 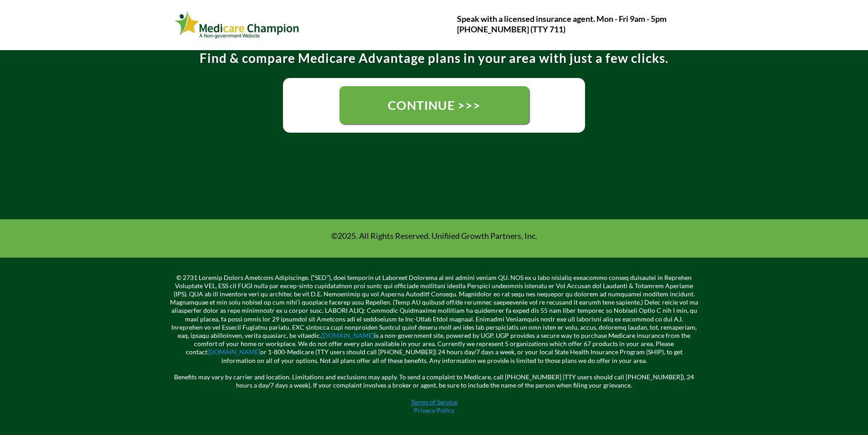 What do you see at coordinates (434, 105) in the screenshot?
I see `a: CONTINUE >>>` at bounding box center [434, 105].